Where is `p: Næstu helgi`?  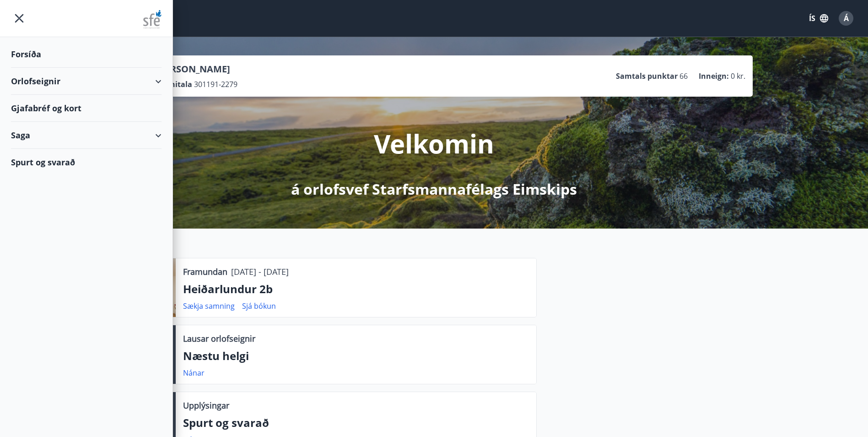 p: Næstu helgi is located at coordinates (356, 355).